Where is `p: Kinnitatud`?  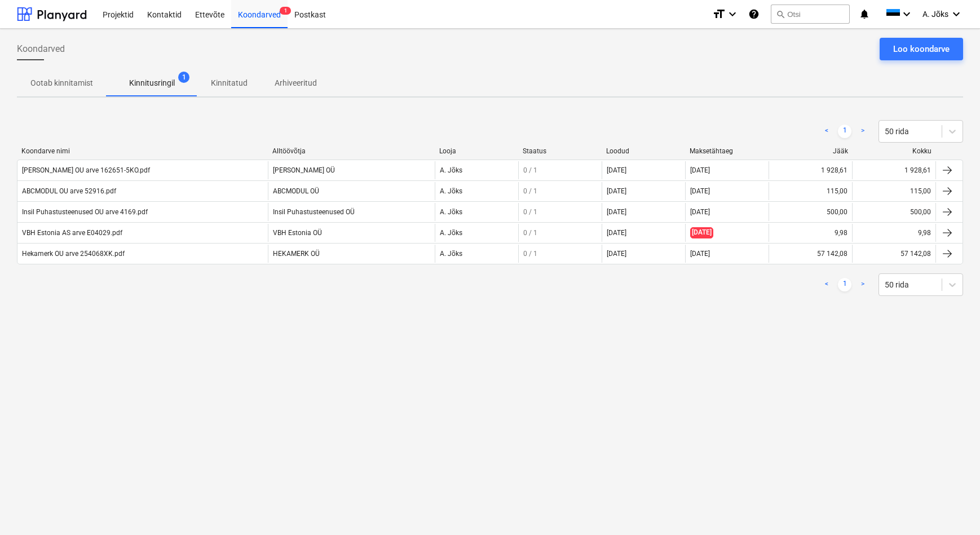 p: Kinnitatud is located at coordinates (229, 83).